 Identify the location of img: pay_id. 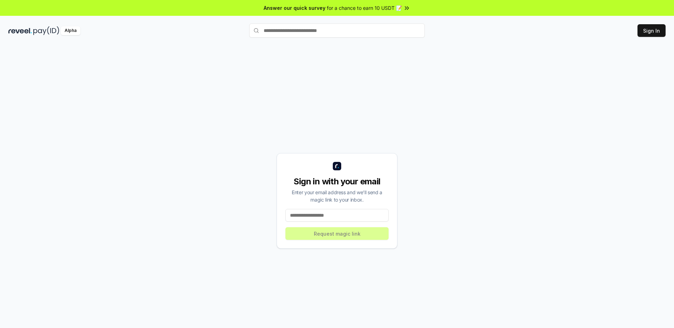
(46, 31).